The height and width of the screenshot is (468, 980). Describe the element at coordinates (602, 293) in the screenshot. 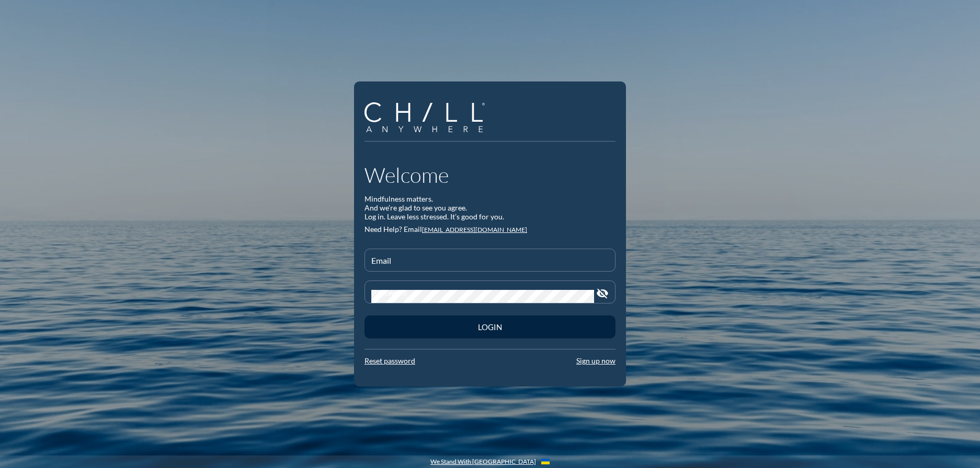

I see `i: visibility_off` at that location.